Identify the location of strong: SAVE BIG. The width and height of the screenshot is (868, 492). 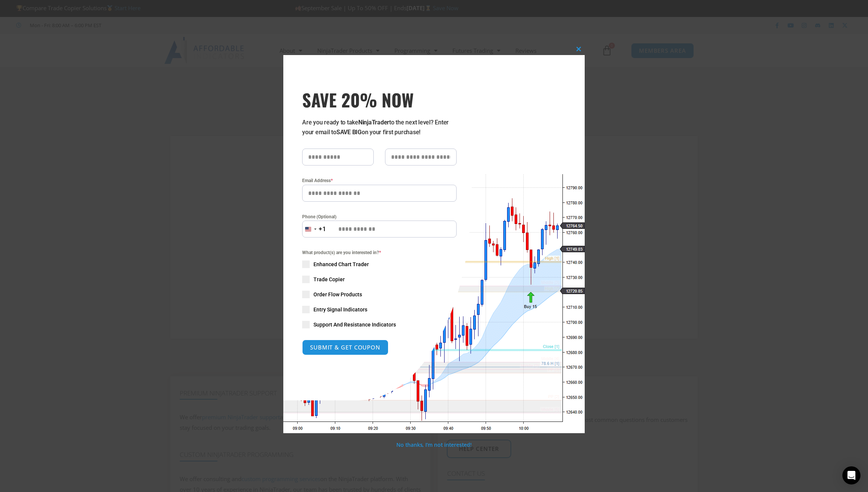
(349, 132).